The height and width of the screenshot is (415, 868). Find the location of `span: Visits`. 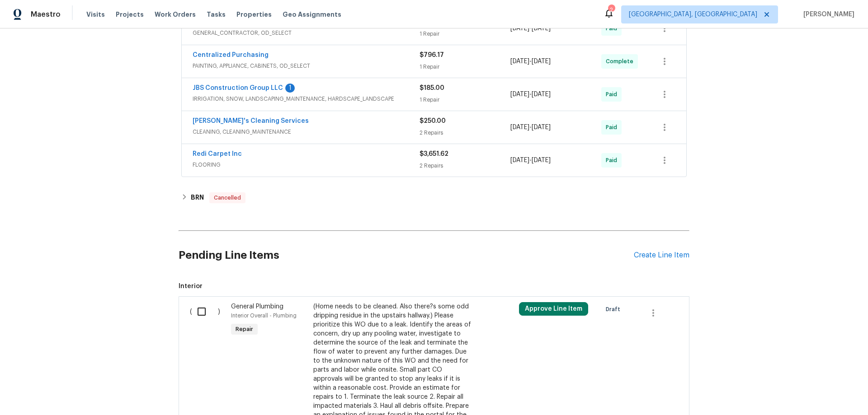

span: Visits is located at coordinates (96, 14).